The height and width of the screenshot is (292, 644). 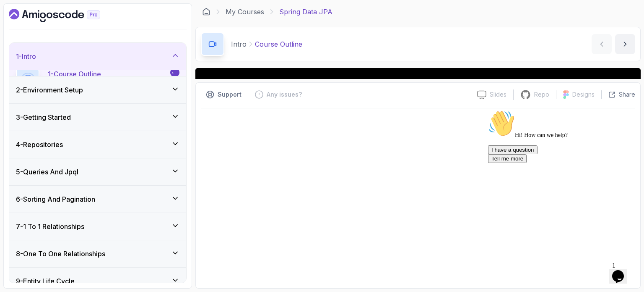 I want to click on button: Share, so click(x=618, y=94).